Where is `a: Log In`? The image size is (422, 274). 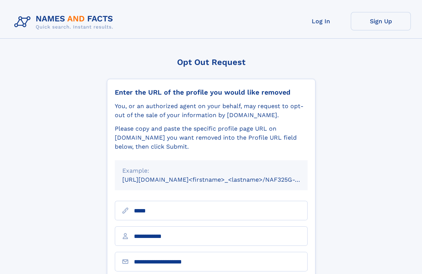 a: Log In is located at coordinates (321, 21).